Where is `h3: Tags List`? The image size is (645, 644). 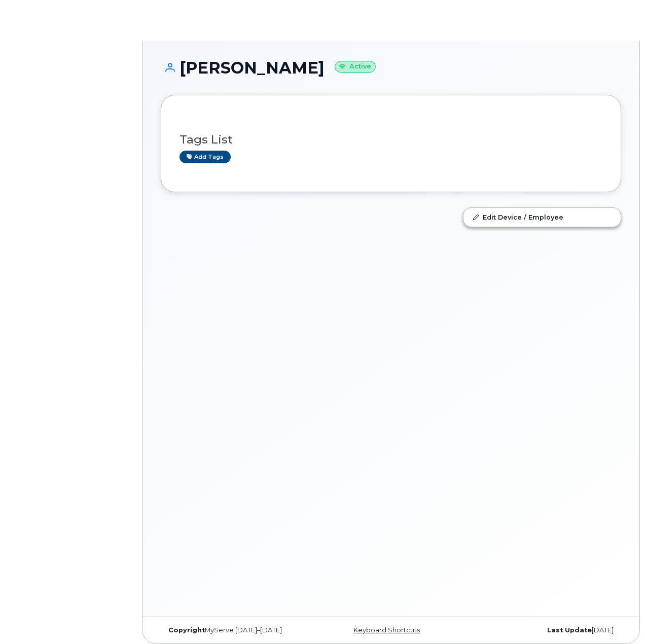
h3: Tags List is located at coordinates (391, 139).